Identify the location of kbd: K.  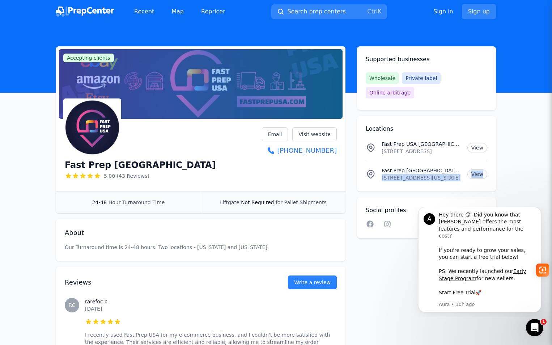
(379, 11).